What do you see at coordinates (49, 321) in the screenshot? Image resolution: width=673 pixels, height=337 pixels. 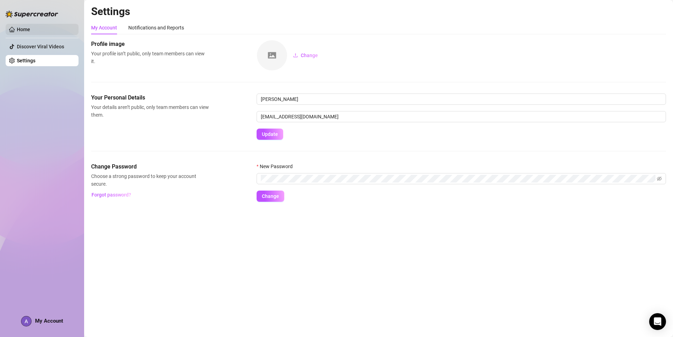 I see `span: My Account` at bounding box center [49, 321].